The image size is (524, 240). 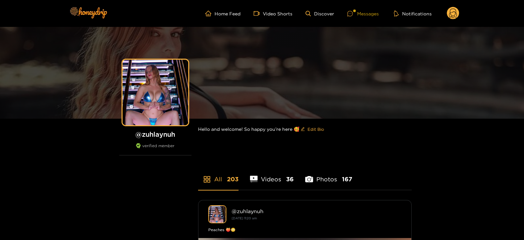 I want to click on button: editEdit Bio, so click(x=312, y=129).